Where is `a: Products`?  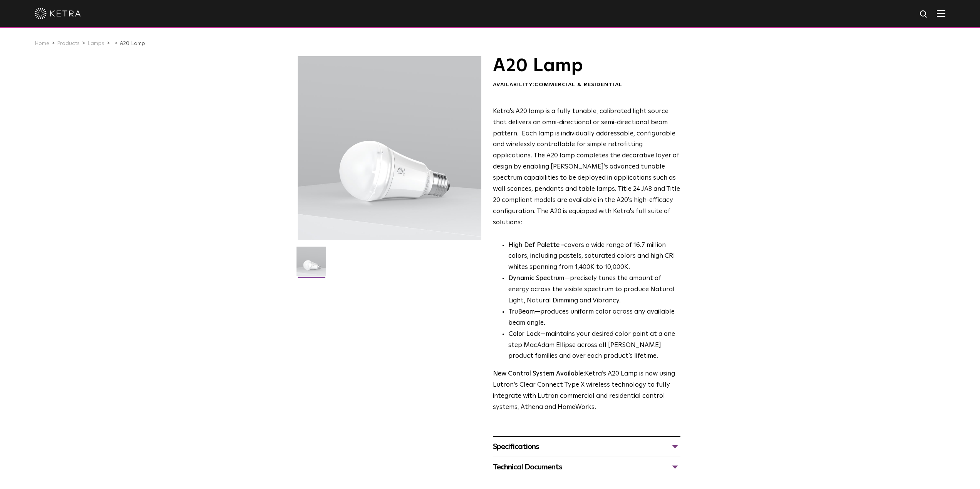 a: Products is located at coordinates (68, 43).